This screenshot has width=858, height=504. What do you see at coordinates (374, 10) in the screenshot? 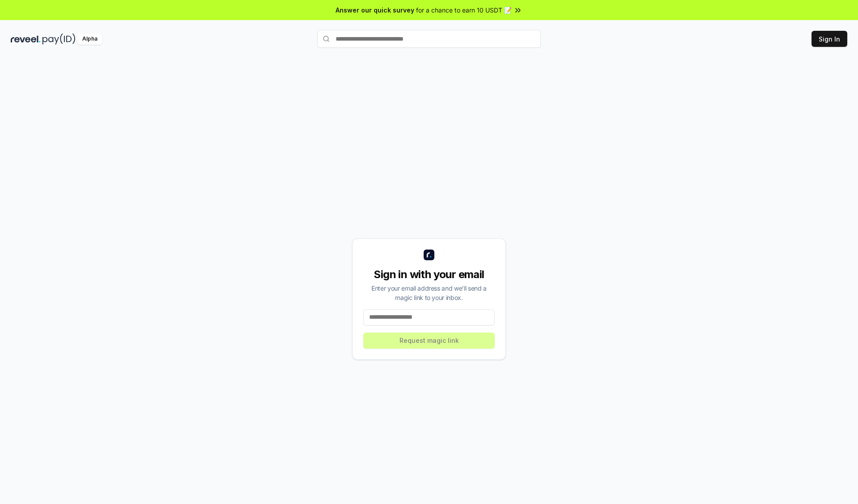
I see `span: Answer our quick survey` at bounding box center [374, 10].